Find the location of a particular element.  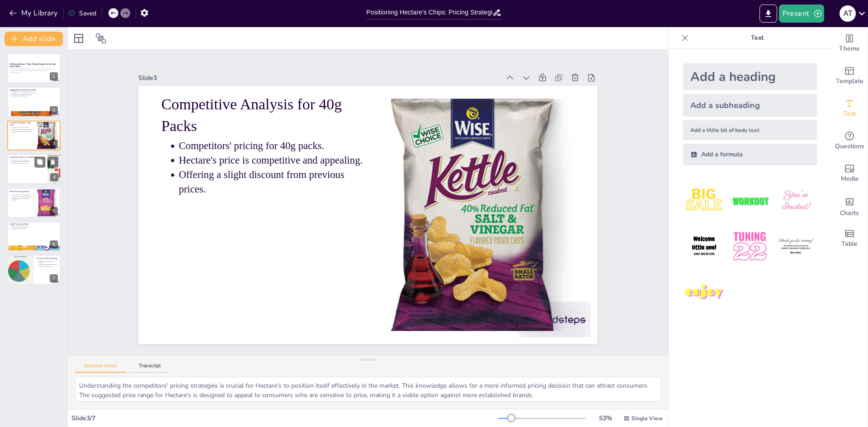

p: Monitoring sales and customer feedback. is located at coordinates (48, 262).